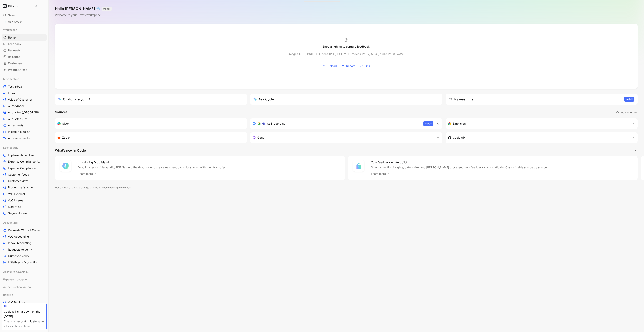  Describe the element at coordinates (10, 30) in the screenshot. I see `span: Workspace` at that location.